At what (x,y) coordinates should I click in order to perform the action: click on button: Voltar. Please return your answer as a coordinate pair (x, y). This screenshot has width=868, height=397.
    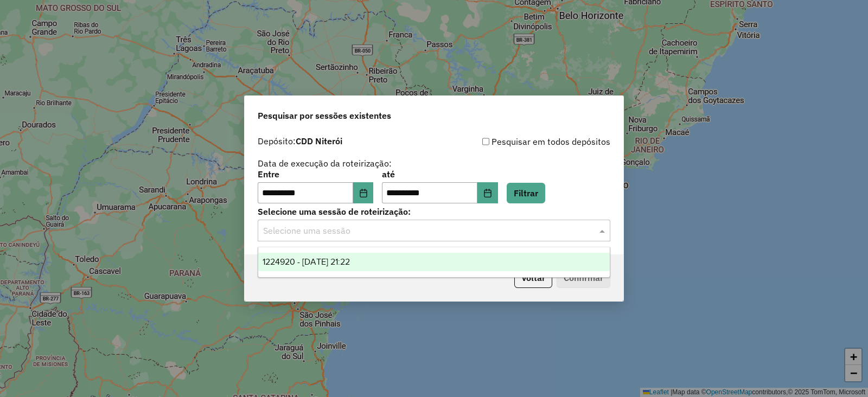
    Looking at the image, I should click on (533, 278).